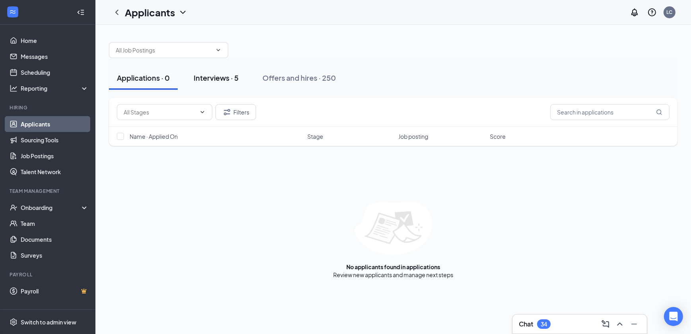 This screenshot has width=691, height=334. What do you see at coordinates (620, 324) in the screenshot?
I see `svg: ChevronUp` at bounding box center [620, 324].